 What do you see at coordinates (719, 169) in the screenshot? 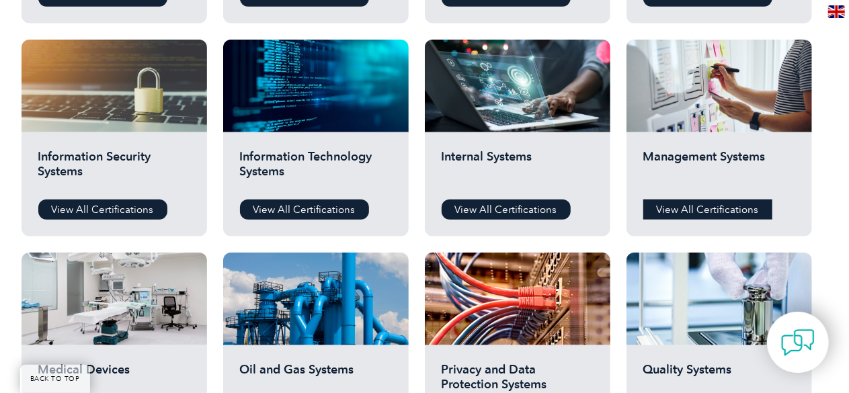
I see `h2: Management Systems` at bounding box center [719, 169].